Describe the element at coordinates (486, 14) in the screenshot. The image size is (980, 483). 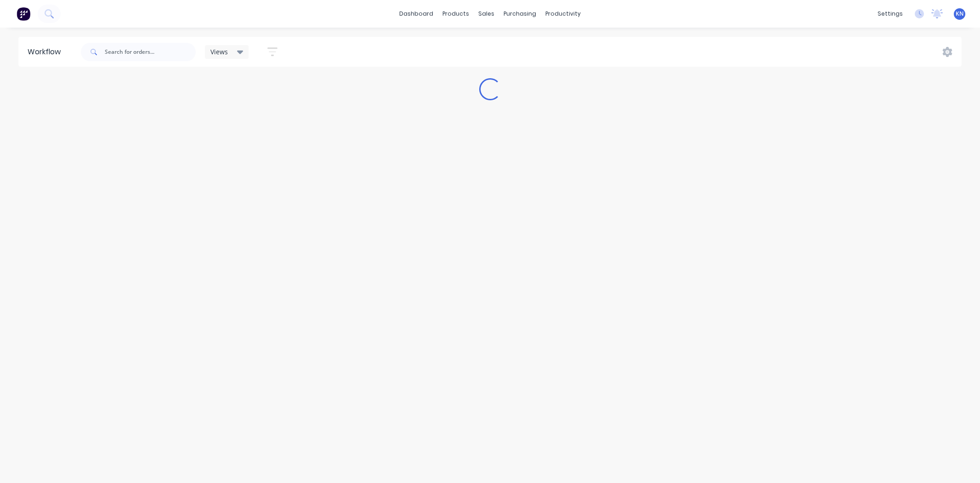
I see `div: sales` at that location.